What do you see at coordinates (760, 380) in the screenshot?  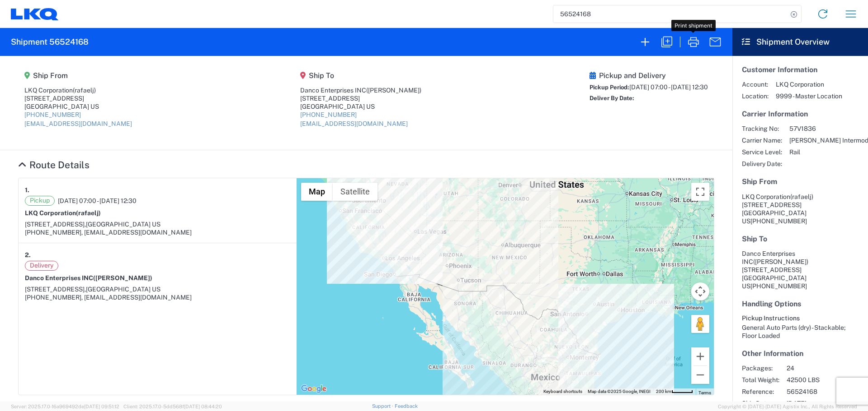 I see `span: Total Weight:` at bounding box center [760, 380].